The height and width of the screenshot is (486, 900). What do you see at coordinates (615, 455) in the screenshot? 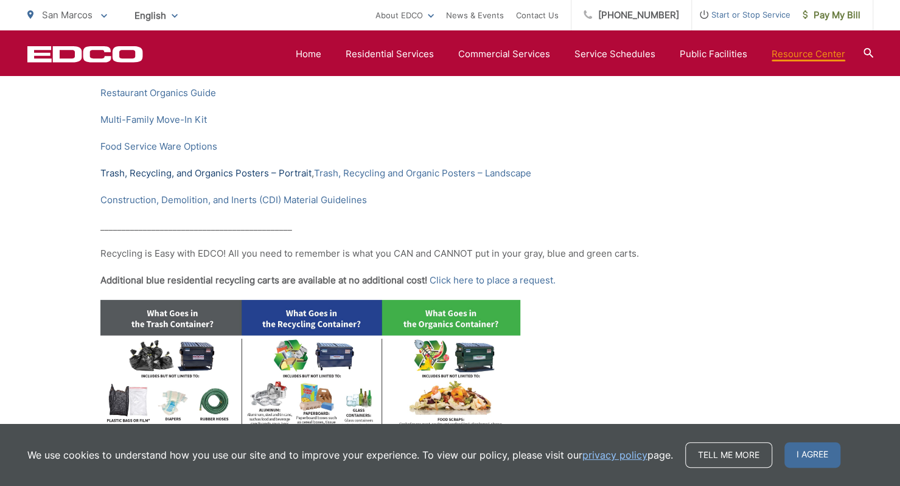
I see `a: privacy policy` at bounding box center [615, 455].